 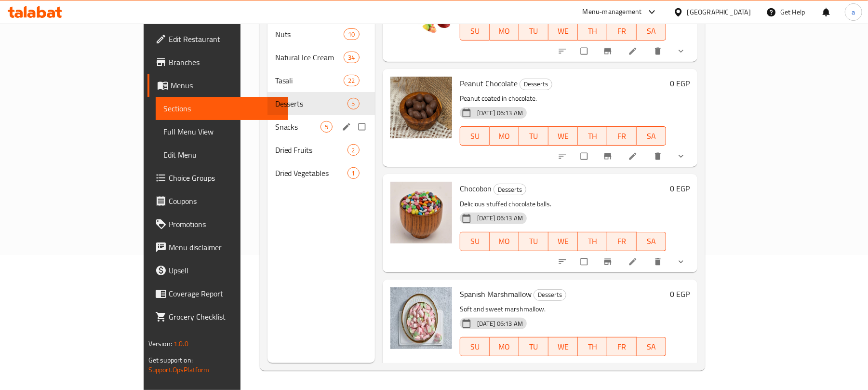 I want to click on a: Full Menu View, so click(x=222, y=132).